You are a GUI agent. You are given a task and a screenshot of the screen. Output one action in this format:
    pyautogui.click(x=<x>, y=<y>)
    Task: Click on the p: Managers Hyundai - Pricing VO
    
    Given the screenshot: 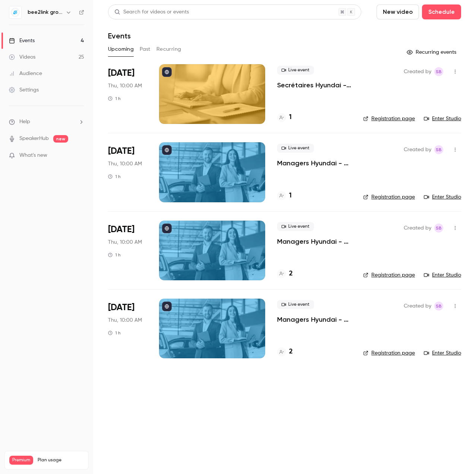 What is the action you would take?
    pyautogui.click(x=314, y=241)
    